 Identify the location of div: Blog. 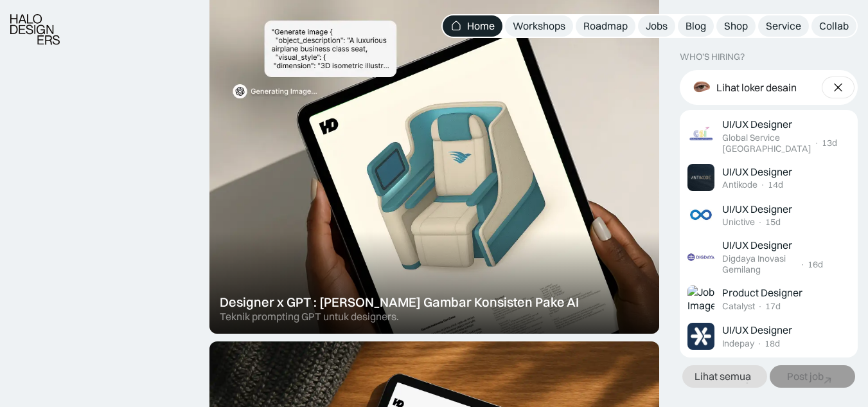
(696, 26).